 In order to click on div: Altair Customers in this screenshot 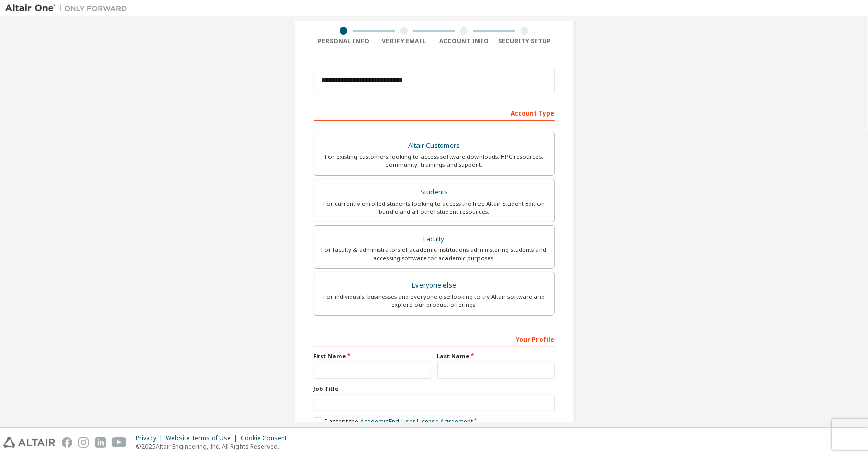, I will do `click(435, 145)`.